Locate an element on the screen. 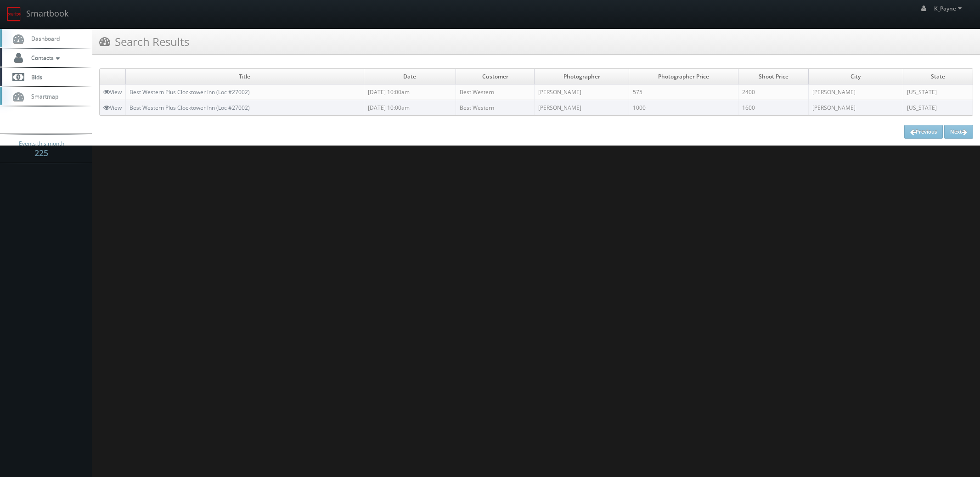  span: Contacts is located at coordinates (44, 57).